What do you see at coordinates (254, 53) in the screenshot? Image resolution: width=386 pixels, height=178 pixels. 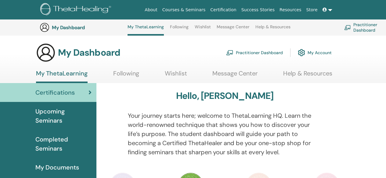 I see `a: Practitioner Dashboard` at bounding box center [254, 53].